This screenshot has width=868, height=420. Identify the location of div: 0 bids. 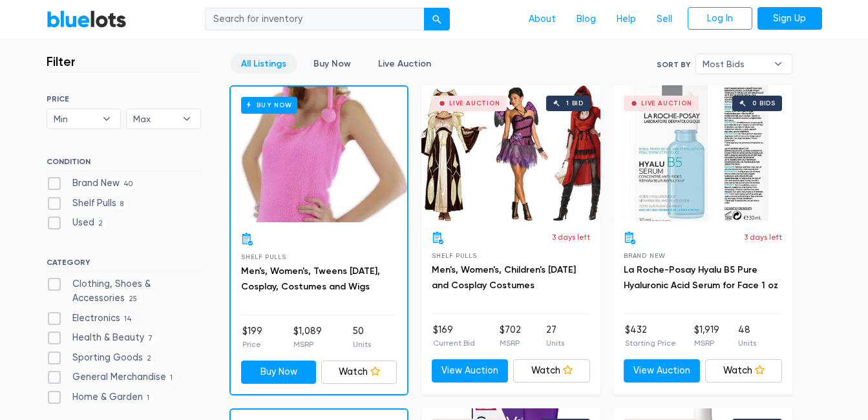
(764, 104).